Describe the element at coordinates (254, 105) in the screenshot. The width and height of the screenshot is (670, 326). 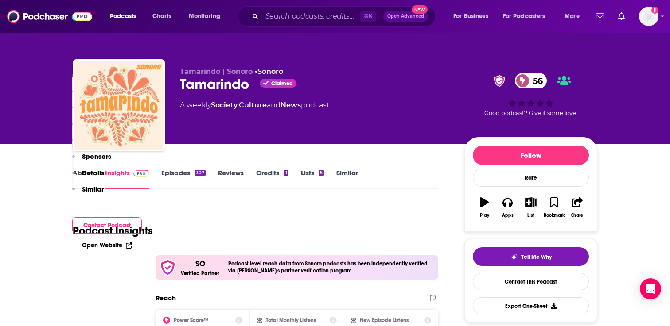
I see `div: A weekly podcast` at that location.